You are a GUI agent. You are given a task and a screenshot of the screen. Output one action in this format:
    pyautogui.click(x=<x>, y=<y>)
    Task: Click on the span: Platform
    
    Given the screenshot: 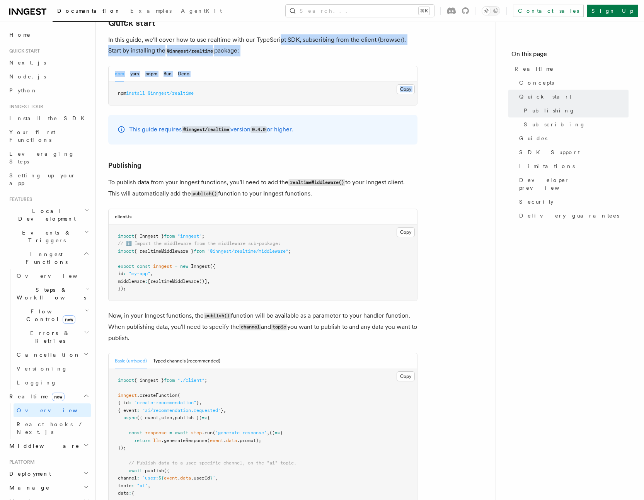 What is the action you would take?
    pyautogui.click(x=20, y=462)
    